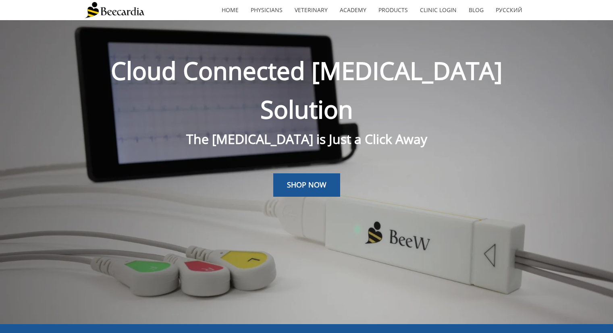 This screenshot has width=613, height=333. I want to click on a: Physicians, so click(267, 10).